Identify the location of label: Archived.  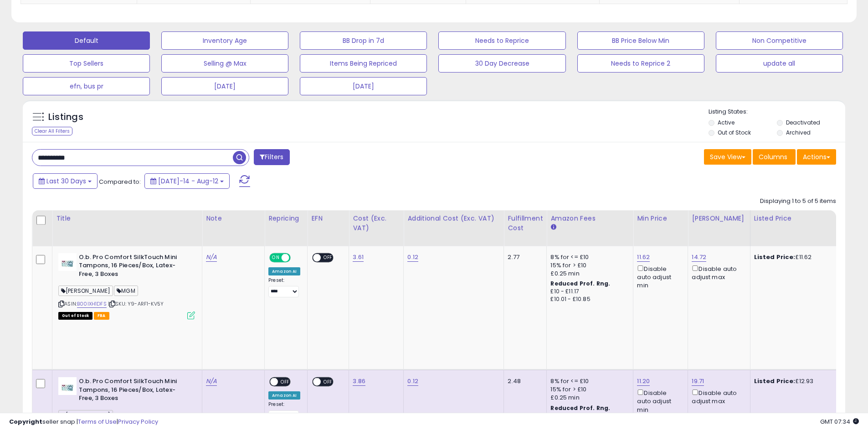
(798, 132).